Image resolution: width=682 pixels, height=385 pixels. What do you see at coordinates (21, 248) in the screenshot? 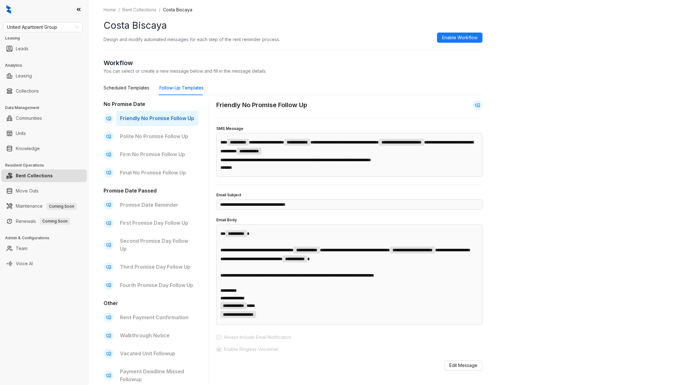
I see `a: Team` at bounding box center [21, 248].